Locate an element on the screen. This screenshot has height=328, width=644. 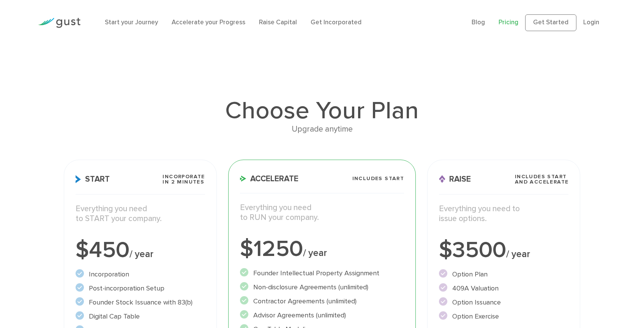
li: Advisor Agreements (unlimited) is located at coordinates (322, 315).